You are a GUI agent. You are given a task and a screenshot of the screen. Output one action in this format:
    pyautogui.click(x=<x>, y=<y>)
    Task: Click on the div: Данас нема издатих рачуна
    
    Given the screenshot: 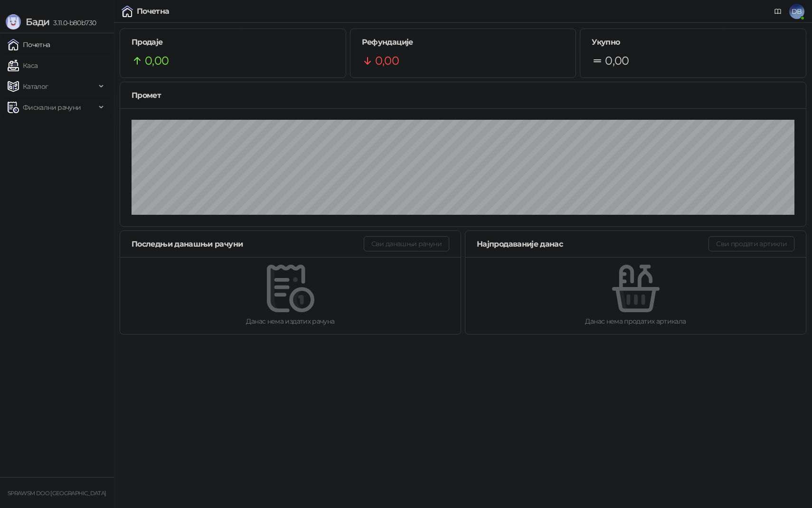 What is the action you would take?
    pyautogui.click(x=290, y=321)
    